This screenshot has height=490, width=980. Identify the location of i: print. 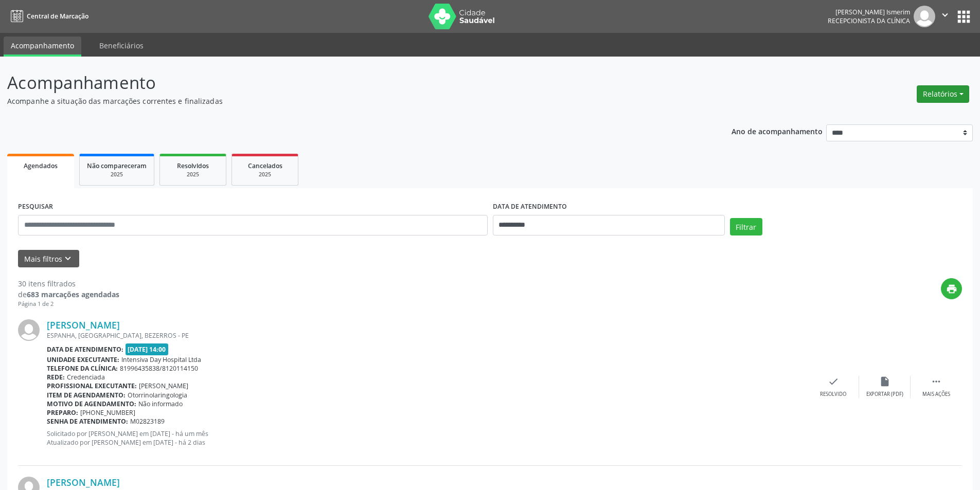
(952, 289).